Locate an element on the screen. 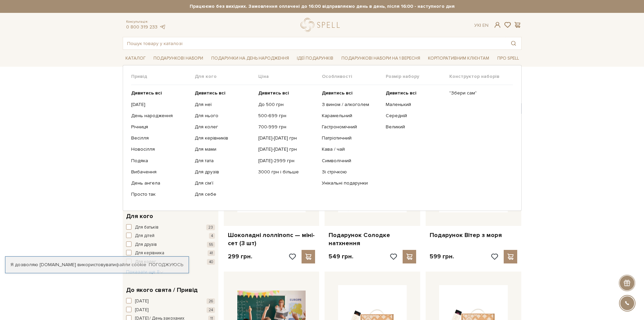 This screenshot has height=320, width=644. p: 599 грн. is located at coordinates (442, 256).